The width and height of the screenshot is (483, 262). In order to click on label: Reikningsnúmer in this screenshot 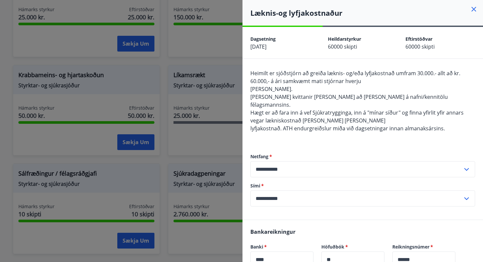, I will do `click(424, 247)`.